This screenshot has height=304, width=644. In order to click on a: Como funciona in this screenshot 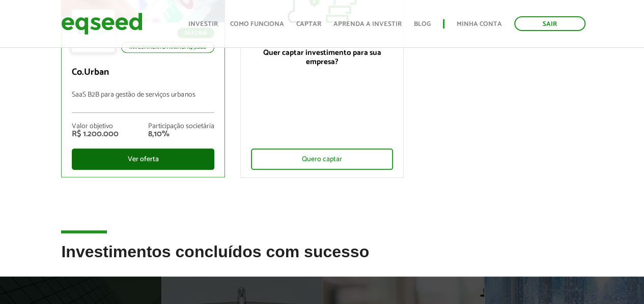, I will do `click(257, 24)`.